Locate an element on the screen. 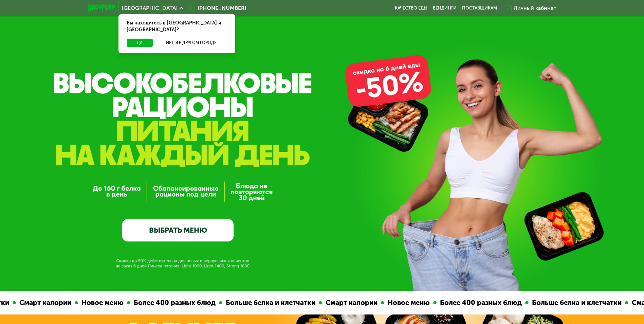 This screenshot has height=324, width=644. button: Да is located at coordinates (139, 43).